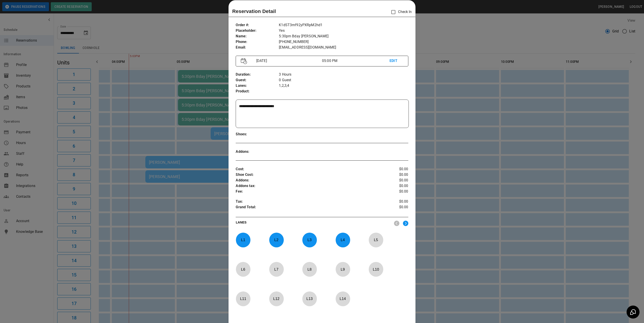  Describe the element at coordinates (313, 223) in the screenshot. I see `p: LANES` at that location.